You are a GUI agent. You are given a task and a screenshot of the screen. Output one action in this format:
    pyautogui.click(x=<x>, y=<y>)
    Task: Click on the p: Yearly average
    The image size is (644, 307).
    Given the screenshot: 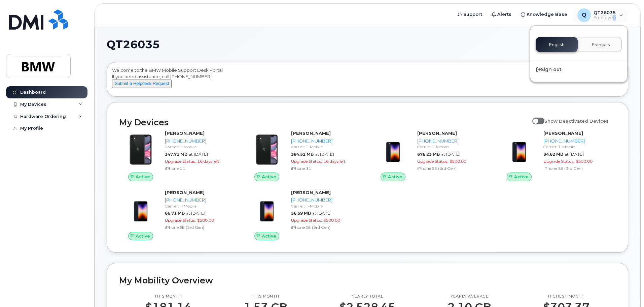 What is the action you would take?
    pyautogui.click(x=469, y=297)
    